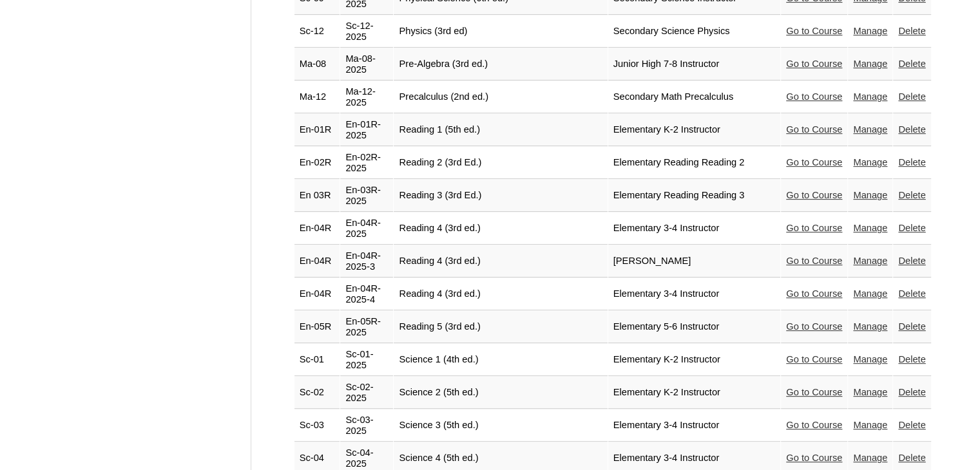 The height and width of the screenshot is (470, 980). Describe the element at coordinates (366, 97) in the screenshot. I see `td: Ma-12-2025` at that location.